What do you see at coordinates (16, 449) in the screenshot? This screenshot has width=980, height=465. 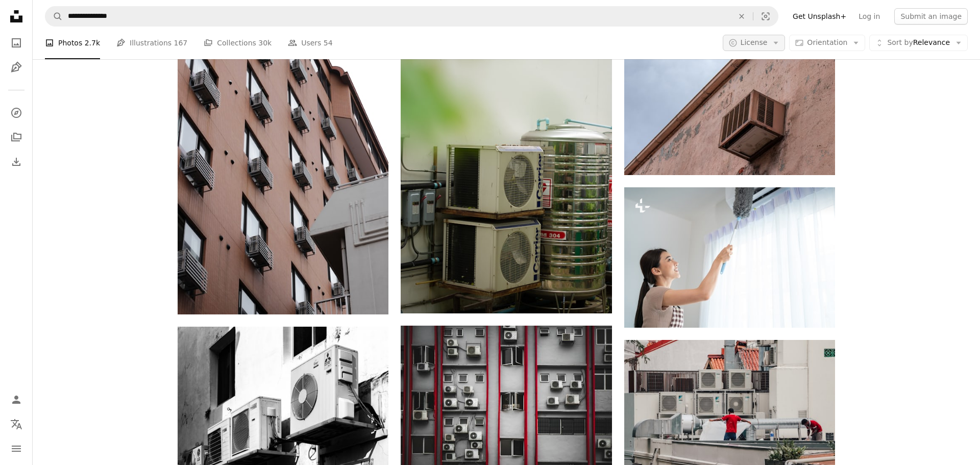 I see `button: Menu` at bounding box center [16, 449].